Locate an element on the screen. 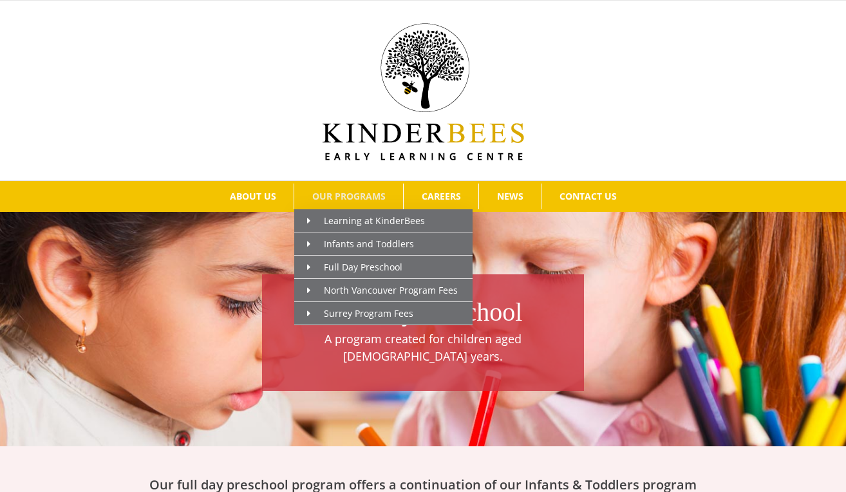 The image size is (846, 492). a: CAREERS is located at coordinates (441, 196).